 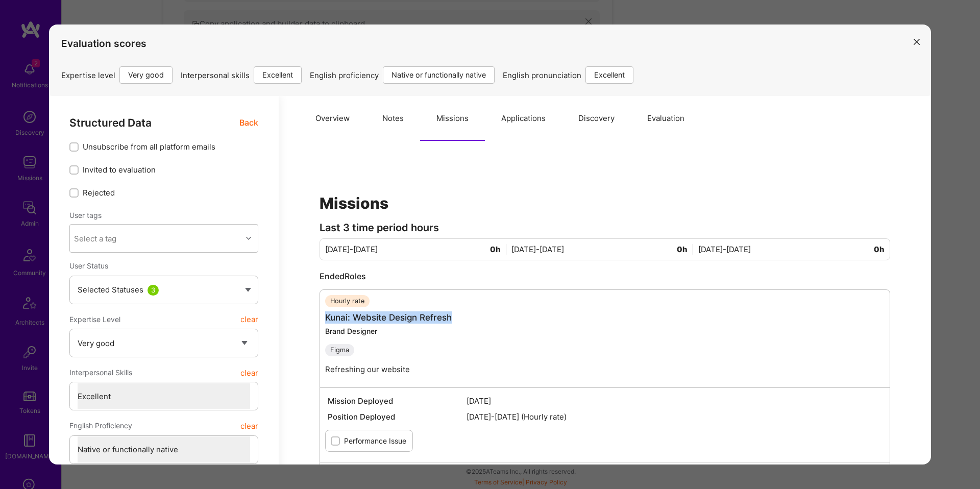 What do you see at coordinates (388, 369) in the screenshot?
I see `p: Refreshing our website` at bounding box center [388, 369].